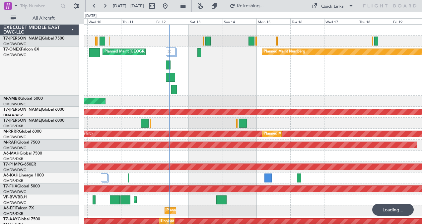  I want to click on div: Sat 13, so click(206, 21).